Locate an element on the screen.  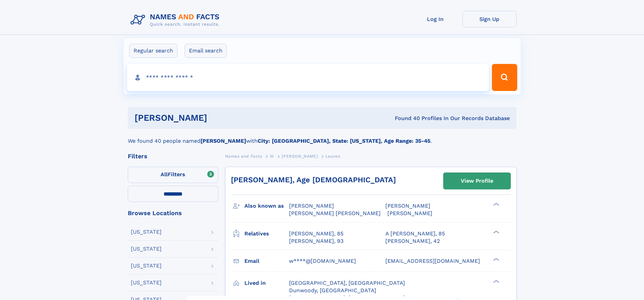
button: Search Button is located at coordinates (504, 78).